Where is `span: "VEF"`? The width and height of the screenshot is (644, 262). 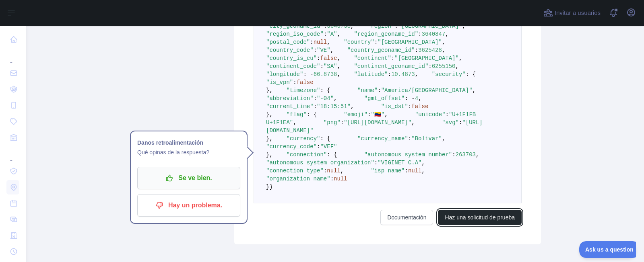 span: "VEF" is located at coordinates (328, 147).